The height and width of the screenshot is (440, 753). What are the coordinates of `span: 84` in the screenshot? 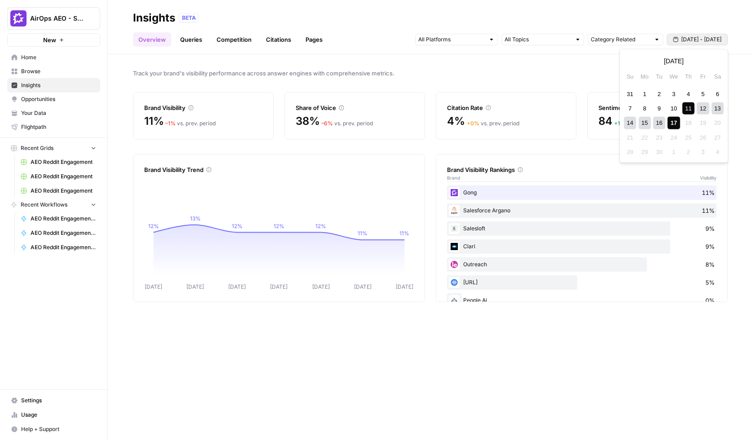 It's located at (605, 121).